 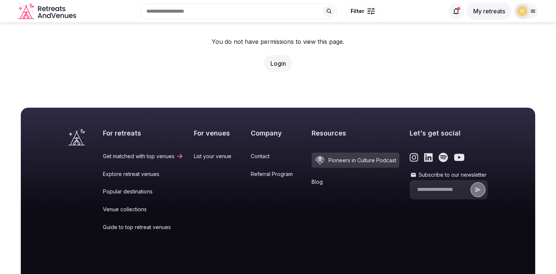 I want to click on a: Pioneers in Culture Podcast, so click(x=355, y=160).